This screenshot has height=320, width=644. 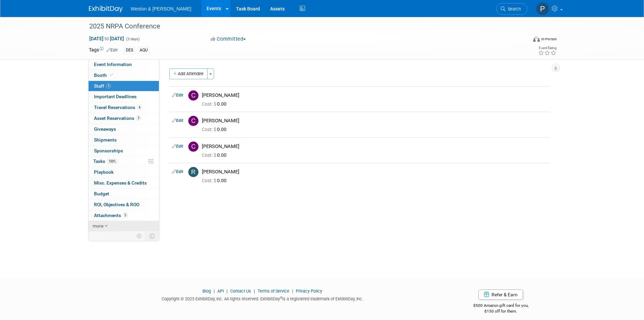 What do you see at coordinates (514, 9) in the screenshot?
I see `span: Search` at bounding box center [514, 9].